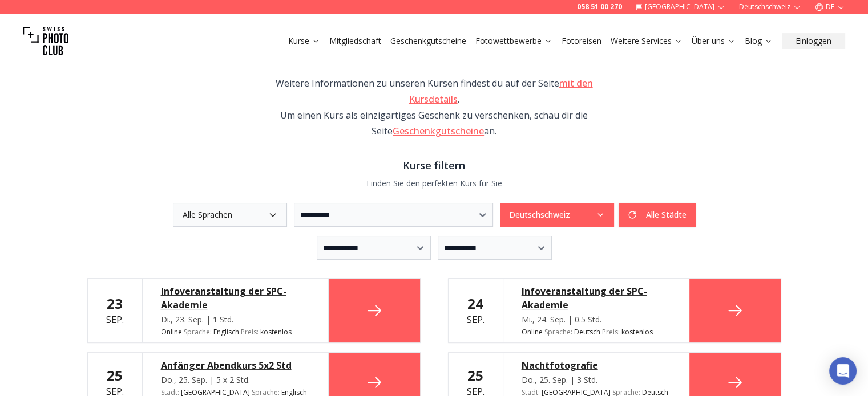 The image size is (868, 396). I want to click on a: 058 51 00 270, so click(599, 7).